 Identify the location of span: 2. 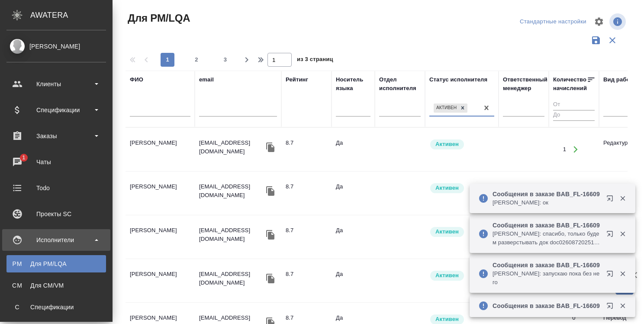
(196, 60).